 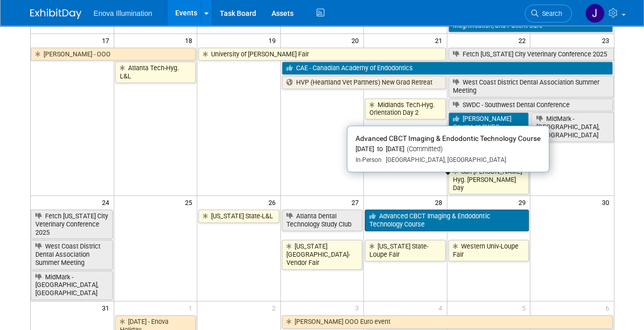 What do you see at coordinates (274, 202) in the screenshot?
I see `span: 26` at bounding box center [274, 202].